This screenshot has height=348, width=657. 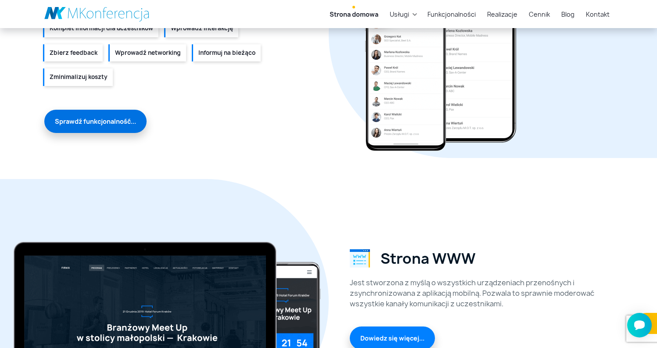 What do you see at coordinates (502, 14) in the screenshot?
I see `a: Realizacje` at bounding box center [502, 14].